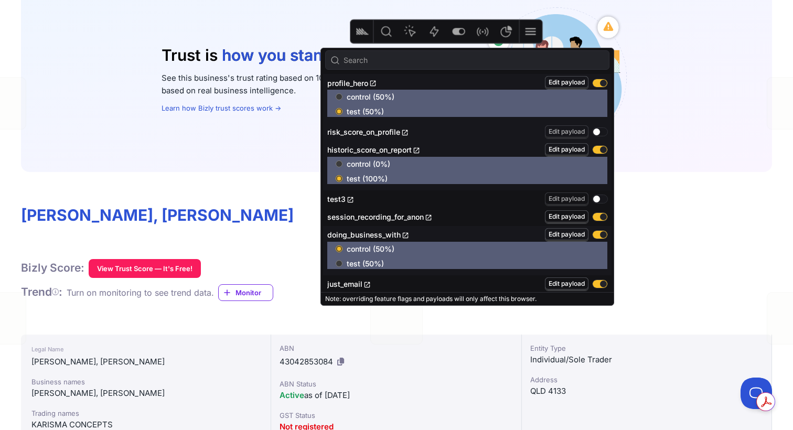 The image size is (793, 430). Describe the element at coordinates (145, 268) in the screenshot. I see `button: View Trust Score — It's Free!` at that location.